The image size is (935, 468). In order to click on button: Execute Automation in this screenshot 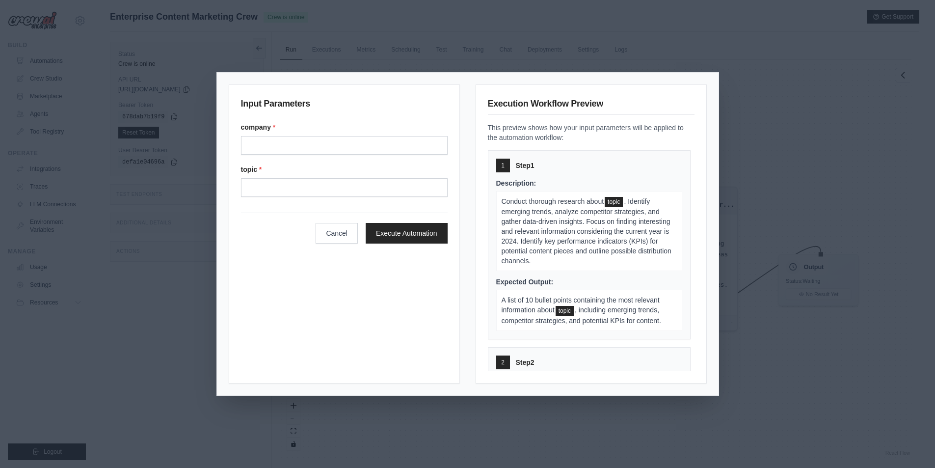, I will do `click(407, 233)`.